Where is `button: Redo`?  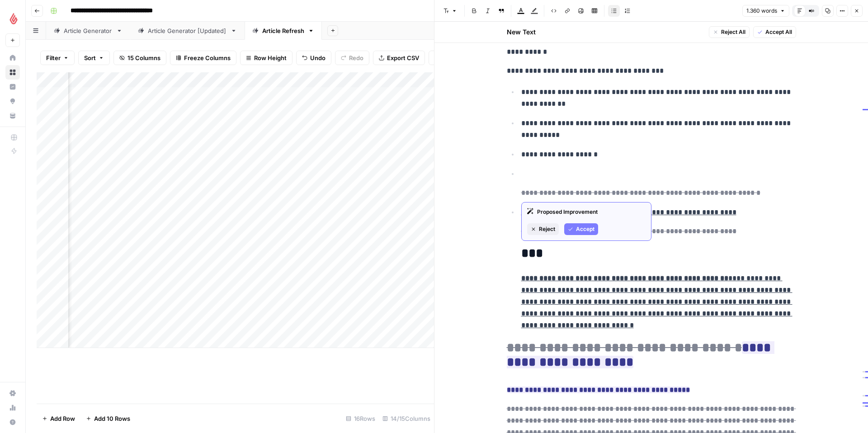
button: Redo is located at coordinates (352, 58).